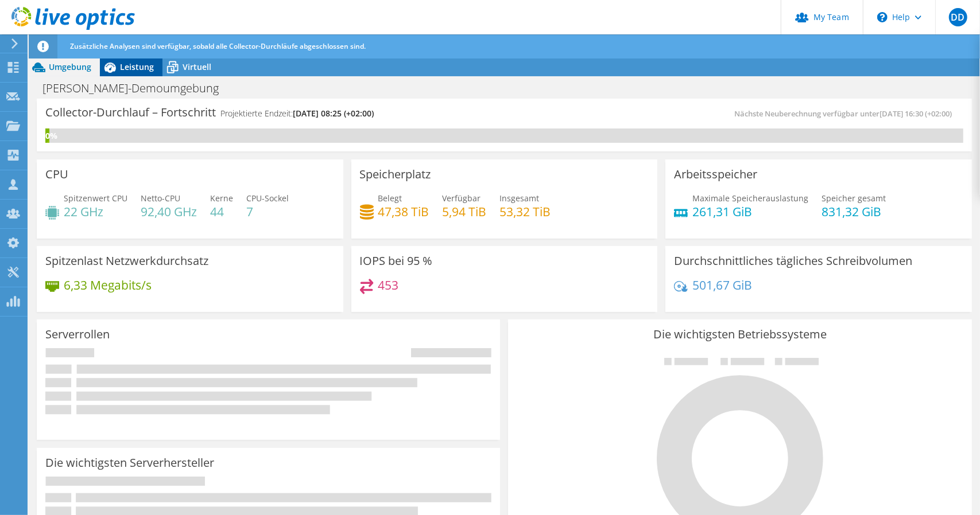  I want to click on span: DD, so click(958, 17).